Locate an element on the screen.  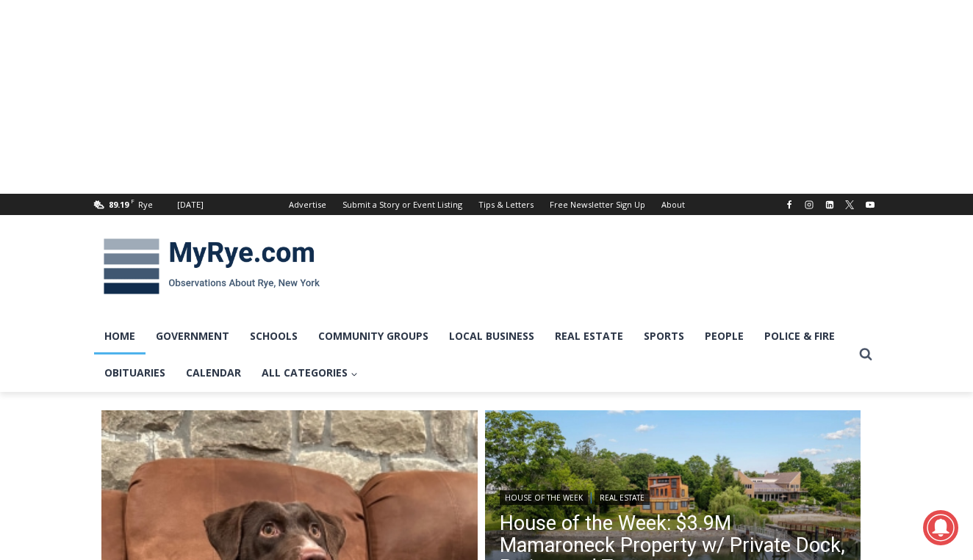
span: All Categories is located at coordinates (309, 373).